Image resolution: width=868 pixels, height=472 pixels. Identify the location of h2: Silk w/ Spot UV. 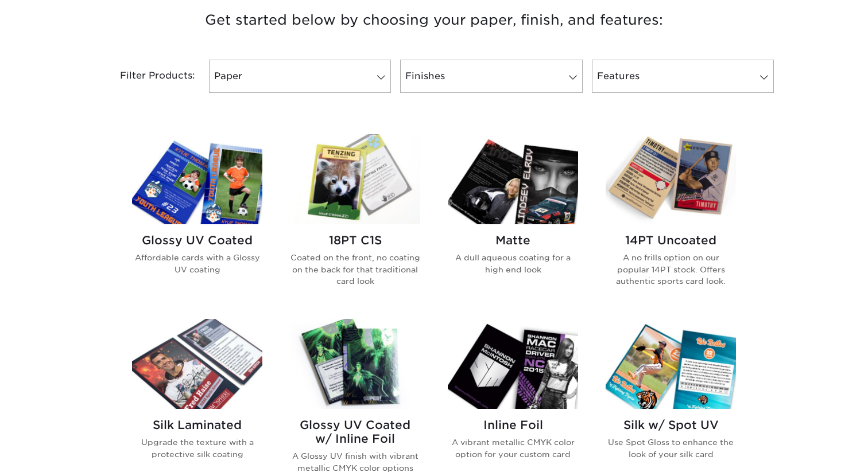
(670, 425).